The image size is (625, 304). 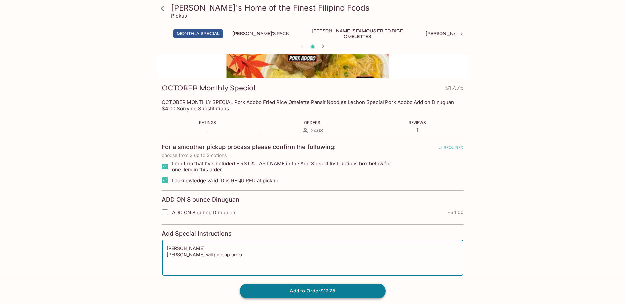 What do you see at coordinates (313, 291) in the screenshot?
I see `button: Add to Order$17.75` at bounding box center [313, 291].